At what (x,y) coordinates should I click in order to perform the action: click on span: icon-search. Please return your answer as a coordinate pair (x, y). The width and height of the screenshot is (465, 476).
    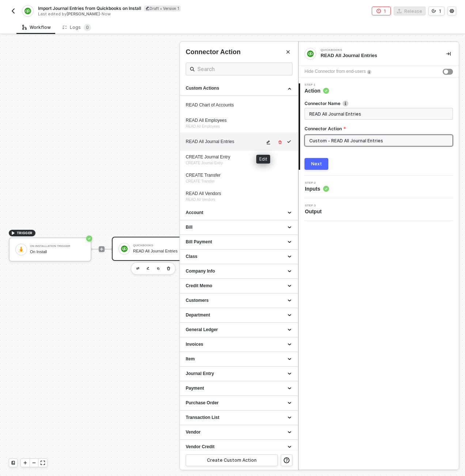
    Looking at the image, I should click on (192, 69).